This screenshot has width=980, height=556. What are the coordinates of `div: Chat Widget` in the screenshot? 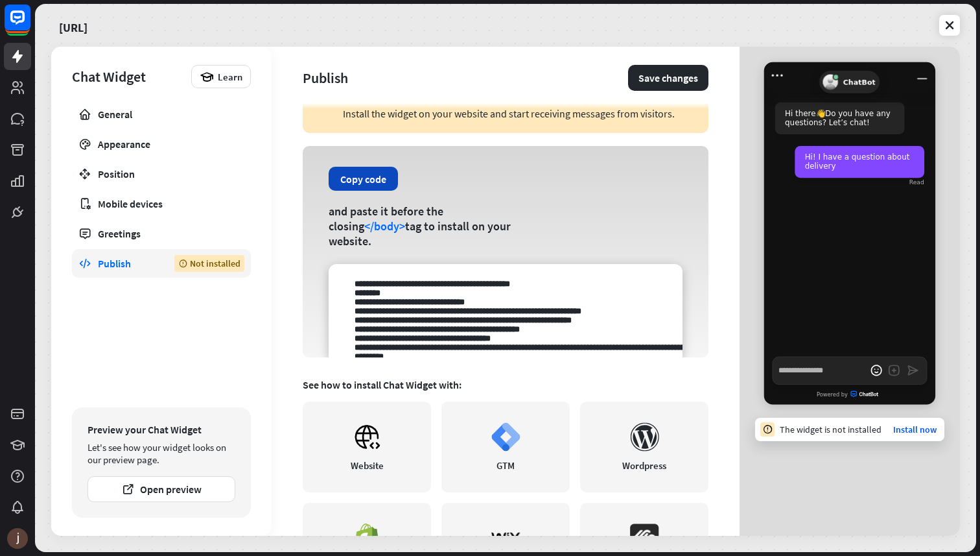 It's located at (128, 77).